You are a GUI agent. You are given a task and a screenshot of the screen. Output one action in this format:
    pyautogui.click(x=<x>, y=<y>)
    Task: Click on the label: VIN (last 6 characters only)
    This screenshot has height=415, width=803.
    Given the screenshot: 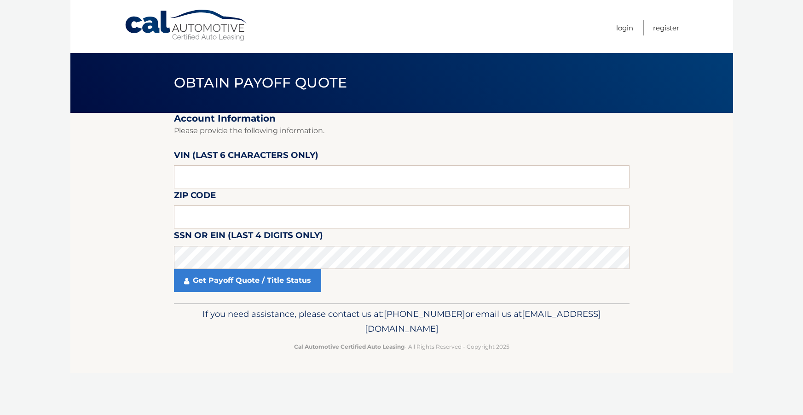 What is the action you would take?
    pyautogui.click(x=246, y=156)
    